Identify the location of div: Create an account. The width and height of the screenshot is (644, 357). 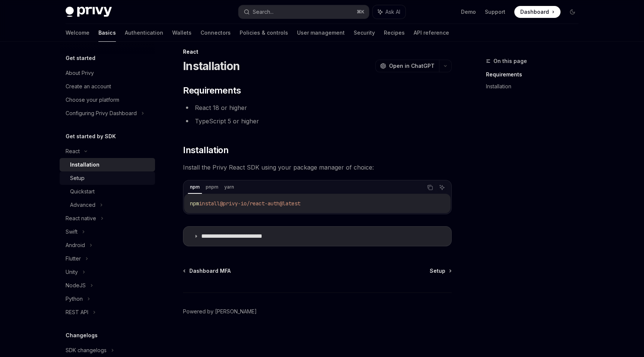
(88, 87).